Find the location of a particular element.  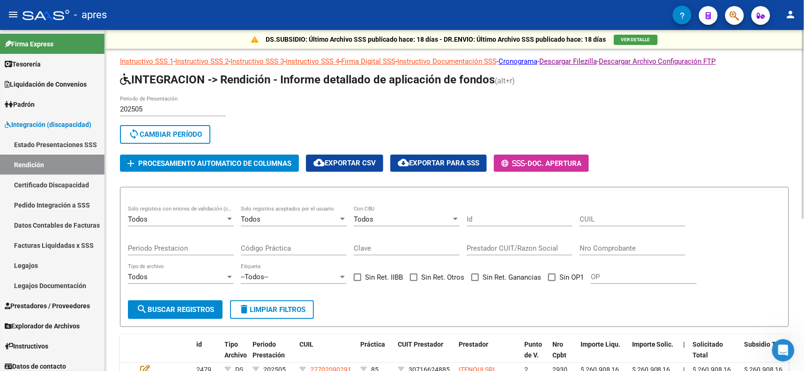

span: Doc. Apertura is located at coordinates (554, 163).